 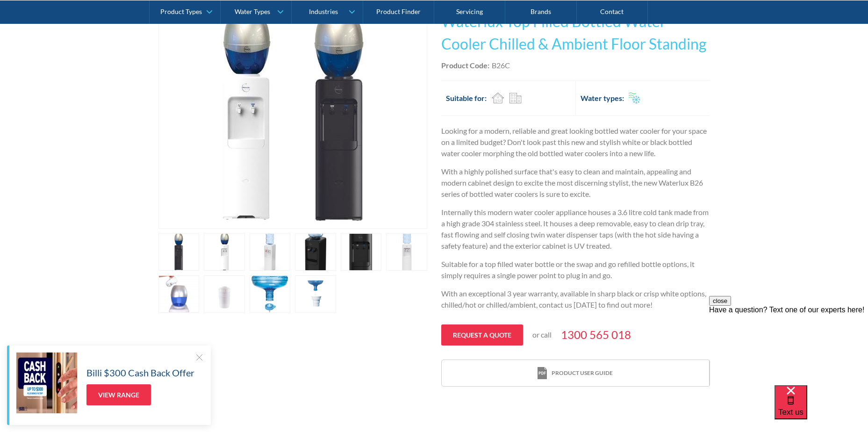 I want to click on h5: Billi $300 Cash Back Offer, so click(x=140, y=372).